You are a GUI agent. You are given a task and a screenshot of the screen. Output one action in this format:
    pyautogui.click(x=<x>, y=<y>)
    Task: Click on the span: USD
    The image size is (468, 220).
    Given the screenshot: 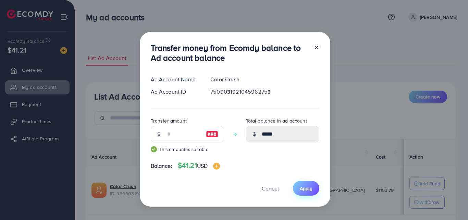 What is the action you would take?
    pyautogui.click(x=202, y=165)
    